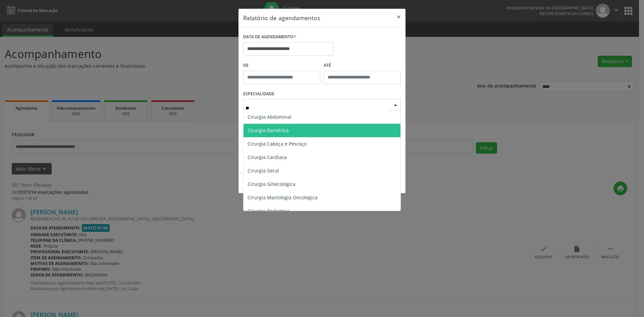  What do you see at coordinates (263, 170) in the screenshot?
I see `span: Cirurgia Geral` at bounding box center [263, 170].